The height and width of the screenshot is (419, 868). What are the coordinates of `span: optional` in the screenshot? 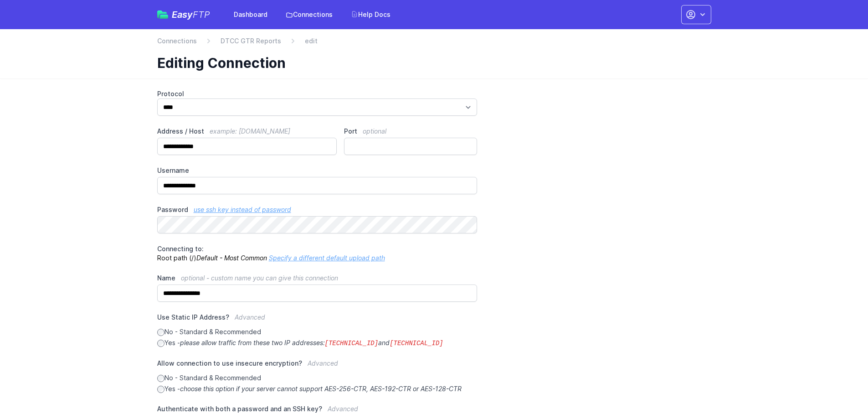 It's located at (374, 131).